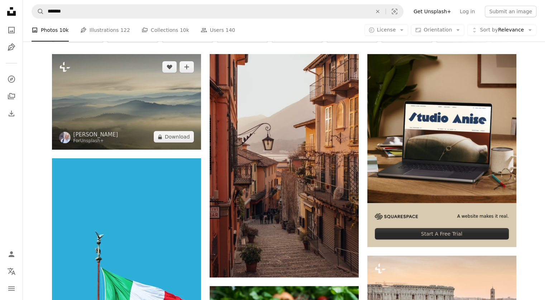 The image size is (545, 300). I want to click on a: Log in / Sign up, so click(11, 255).